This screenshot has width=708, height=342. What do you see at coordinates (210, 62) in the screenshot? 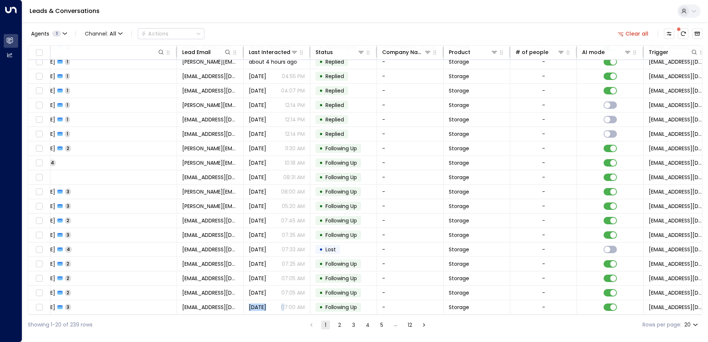
I see `span: steve.newton@live.co.uk` at bounding box center [210, 62].